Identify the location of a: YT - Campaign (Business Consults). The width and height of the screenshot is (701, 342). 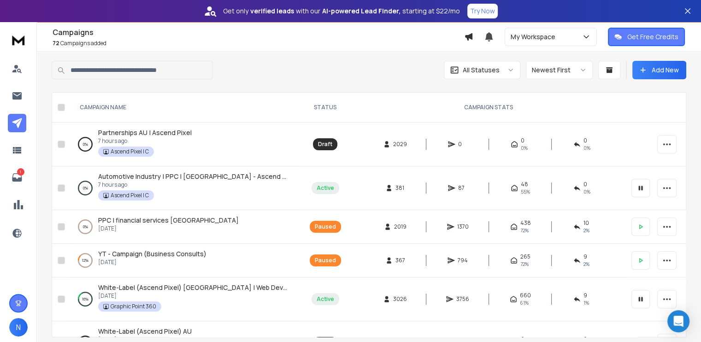
(152, 254).